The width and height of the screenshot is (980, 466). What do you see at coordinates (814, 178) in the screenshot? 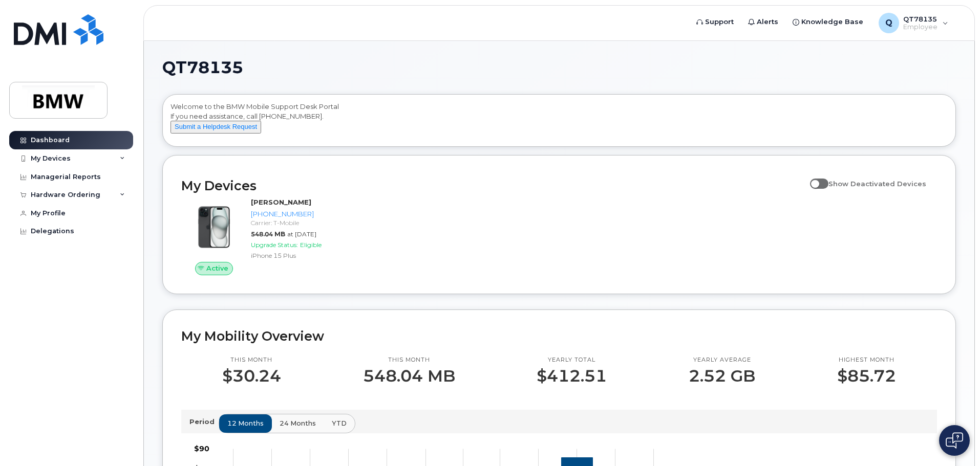
I see `input: Show Deactivated Devices` at bounding box center [814, 178].